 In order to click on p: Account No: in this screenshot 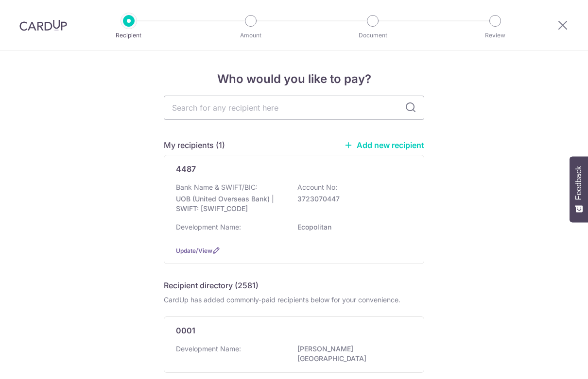, I will do `click(318, 187)`.